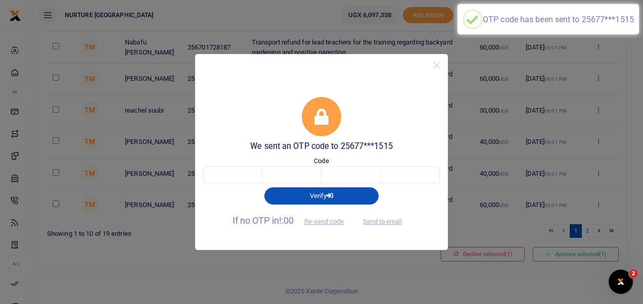 The height and width of the screenshot is (304, 643). What do you see at coordinates (286, 220) in the screenshot?
I see `span: !:00` at bounding box center [286, 220].